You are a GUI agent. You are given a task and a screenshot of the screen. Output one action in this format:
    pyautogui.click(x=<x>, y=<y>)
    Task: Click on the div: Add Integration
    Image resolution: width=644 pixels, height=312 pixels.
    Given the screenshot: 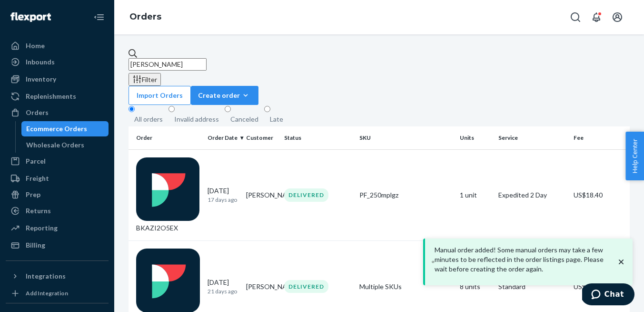 What is the action you would take?
    pyautogui.click(x=46, y=293)
    